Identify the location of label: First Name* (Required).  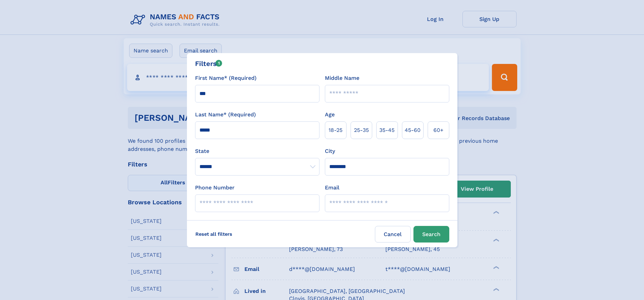
(226, 79).